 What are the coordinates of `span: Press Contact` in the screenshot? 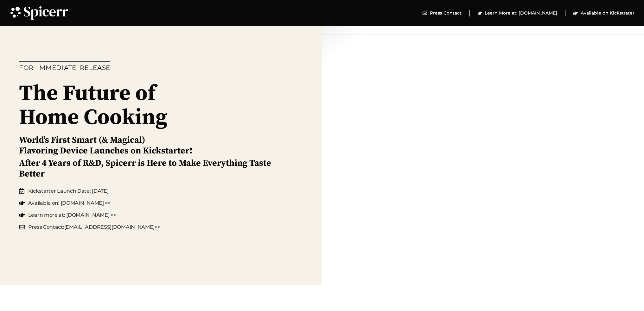 It's located at (445, 13).